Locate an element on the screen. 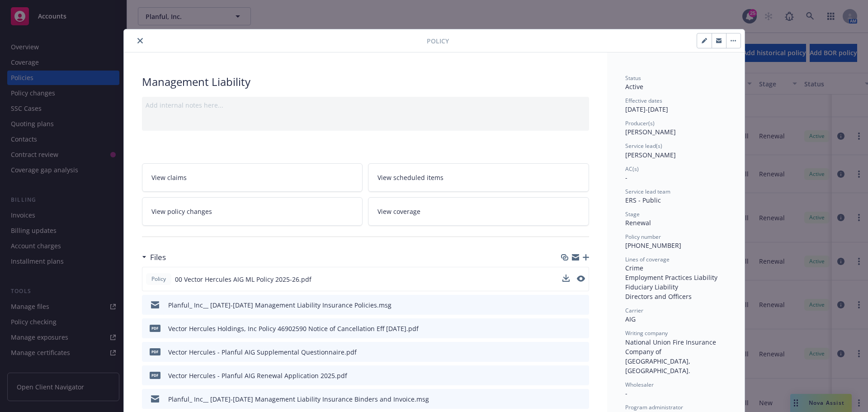  span: AC(s) is located at coordinates (632, 168).